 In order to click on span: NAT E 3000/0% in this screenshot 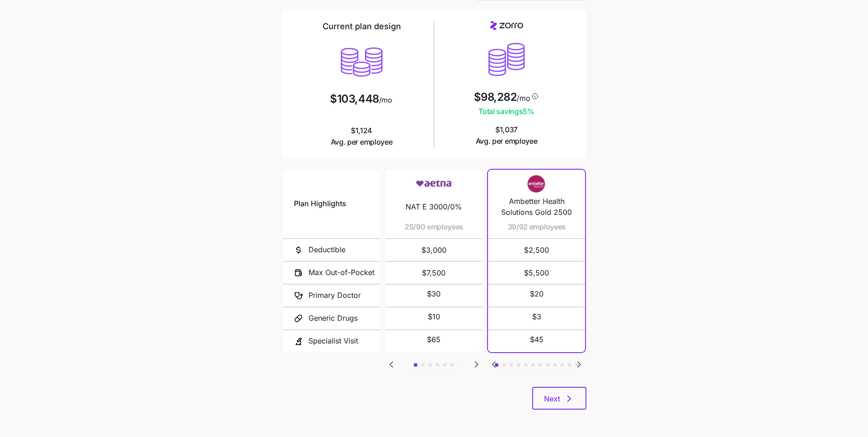, I will do `click(434, 207)`.